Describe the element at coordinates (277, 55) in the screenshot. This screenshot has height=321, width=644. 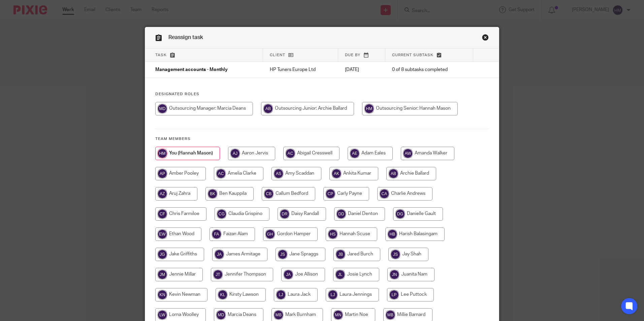
I see `span: Client` at that location.